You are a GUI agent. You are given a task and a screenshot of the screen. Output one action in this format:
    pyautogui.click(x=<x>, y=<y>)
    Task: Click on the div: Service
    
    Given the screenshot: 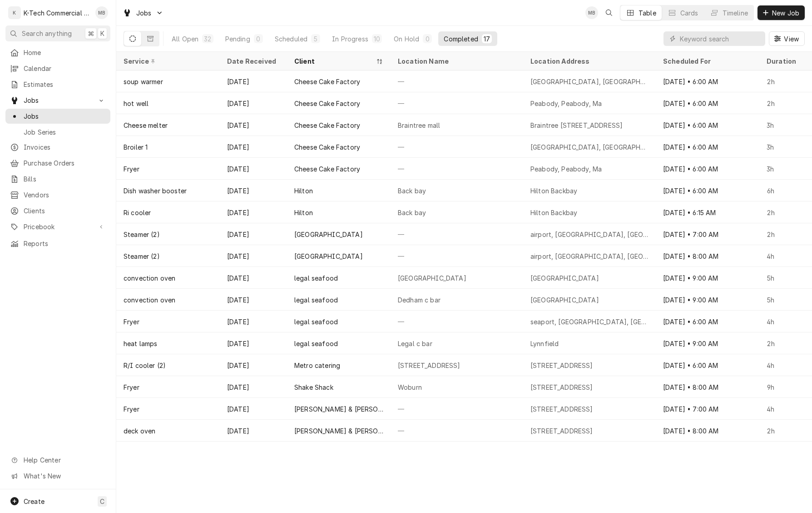 What is the action you would take?
    pyautogui.click(x=167, y=61)
    